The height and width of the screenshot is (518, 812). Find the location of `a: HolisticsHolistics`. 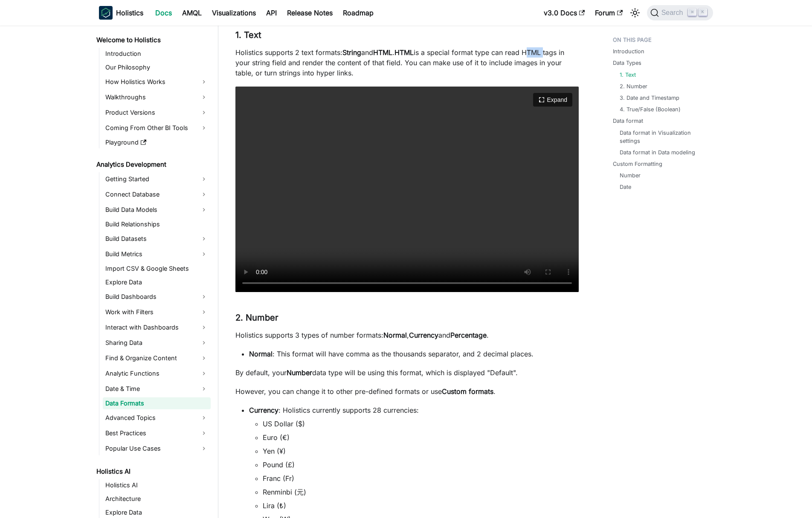

a: HolisticsHolistics is located at coordinates (121, 13).